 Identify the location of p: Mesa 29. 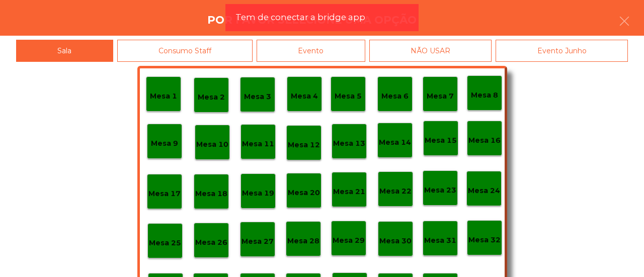
(349, 240).